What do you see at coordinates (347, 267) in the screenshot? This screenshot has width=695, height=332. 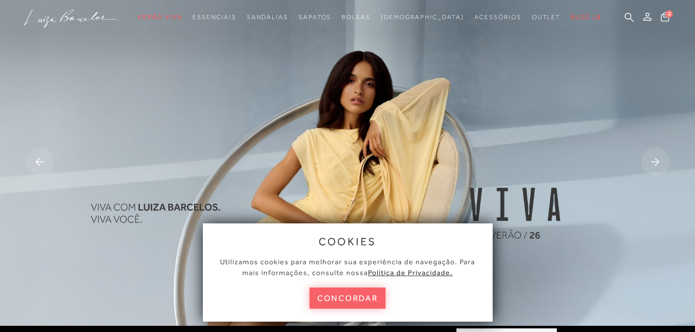 I see `span: Utilizamos cookies para melhorar sua experiência de navegação. Para mais informações, consulte nossa` at bounding box center [347, 267].